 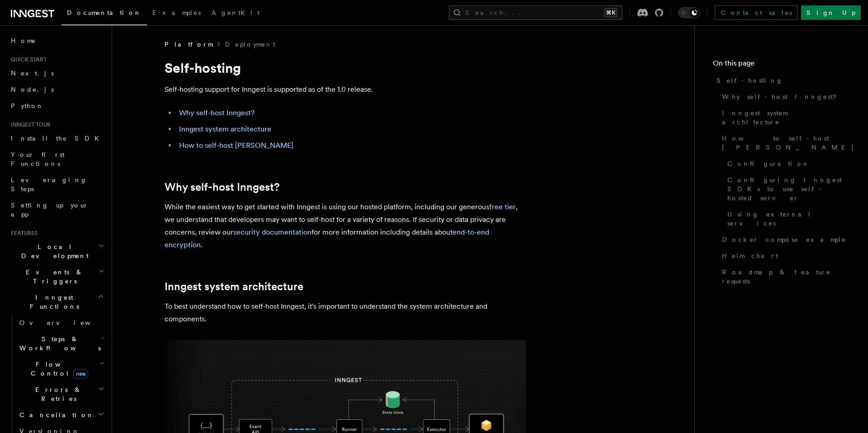 I want to click on span: Docker compose example, so click(x=784, y=239).